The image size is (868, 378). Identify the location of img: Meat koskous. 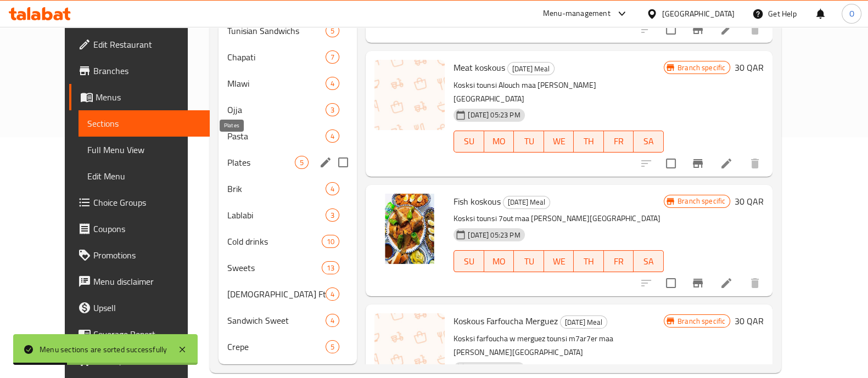
(410, 95).